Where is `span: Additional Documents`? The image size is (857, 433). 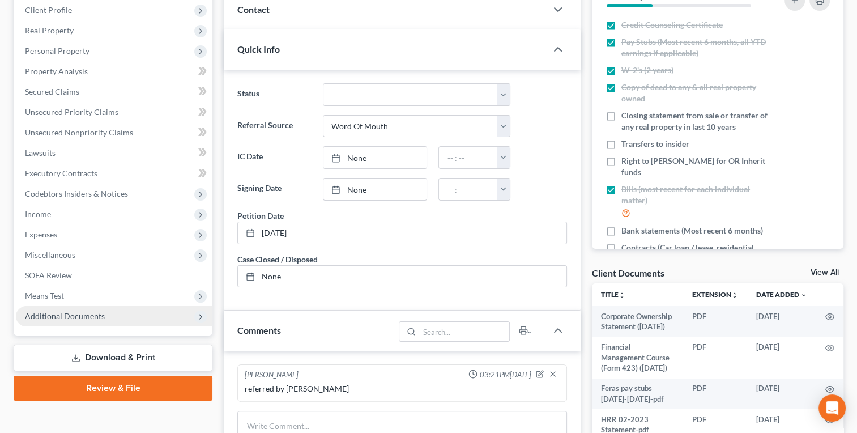
span: Additional Documents is located at coordinates (65, 315).